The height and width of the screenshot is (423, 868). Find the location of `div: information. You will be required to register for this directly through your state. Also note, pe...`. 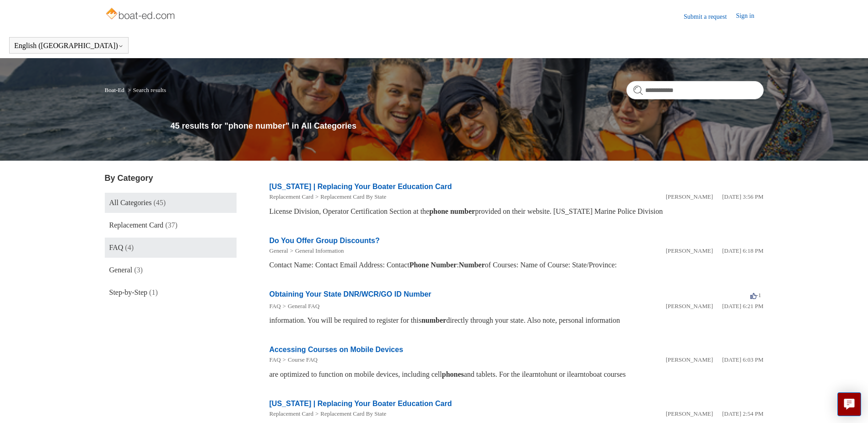

div: information. You will be required to register for this directly through your state. Also note, pe... is located at coordinates (517, 320).